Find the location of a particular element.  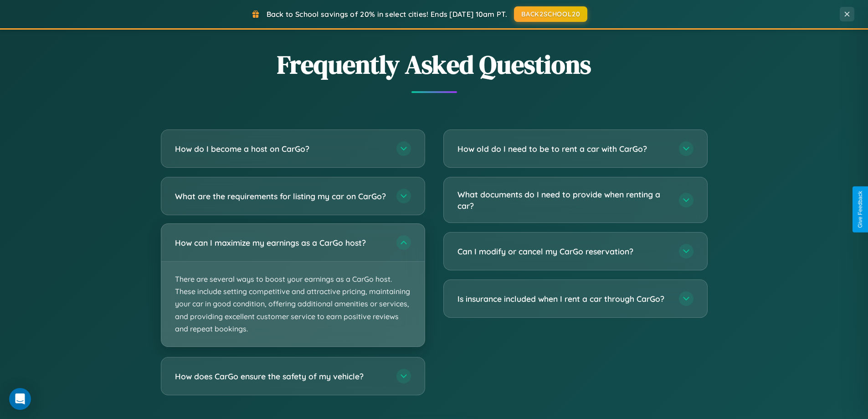

h3: Is insurance included when I rent a car through CarGo? is located at coordinates (563, 298).